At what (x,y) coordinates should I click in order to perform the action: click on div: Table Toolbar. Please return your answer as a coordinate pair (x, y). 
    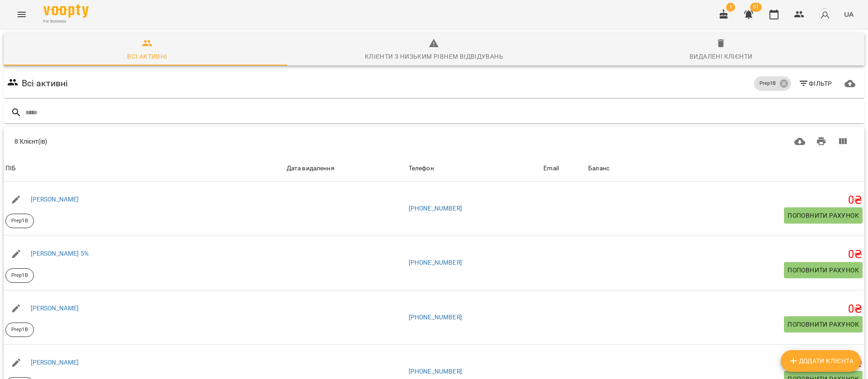
    Looking at the image, I should click on (434, 141).